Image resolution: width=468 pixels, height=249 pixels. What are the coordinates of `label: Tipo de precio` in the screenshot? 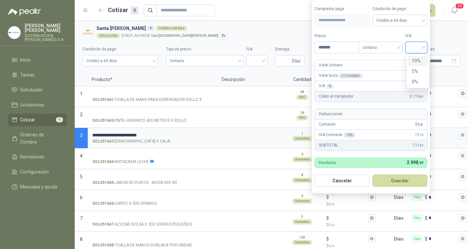 It's located at (205, 49).